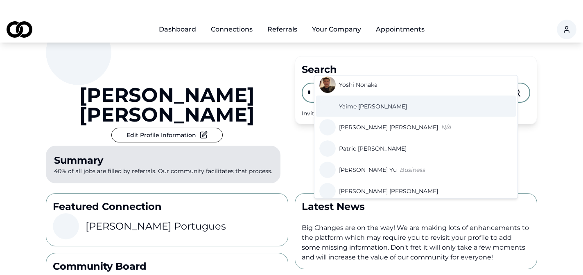 The height and width of the screenshot is (275, 583). I want to click on p: 40% of all jobs are filled by referrals. Our community facilitates that process., so click(163, 165).